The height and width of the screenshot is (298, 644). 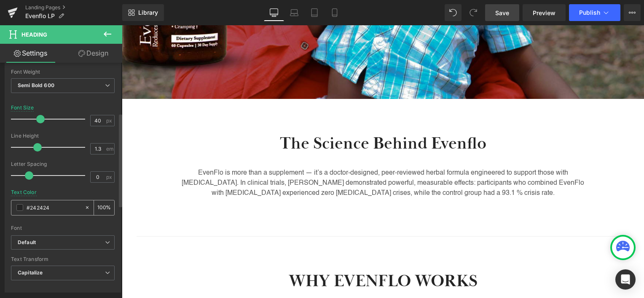 I want to click on span: Preview, so click(x=544, y=13).